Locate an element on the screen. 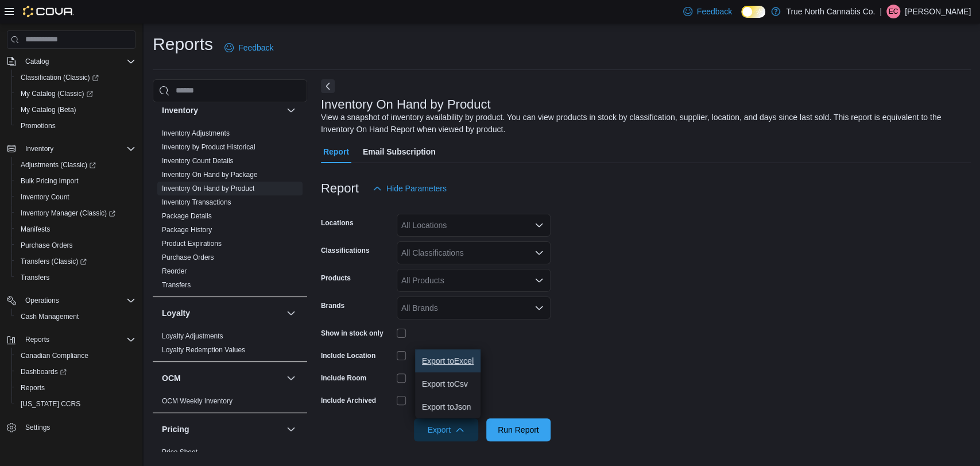 The image size is (980, 466). span: Export is located at coordinates (446, 429).